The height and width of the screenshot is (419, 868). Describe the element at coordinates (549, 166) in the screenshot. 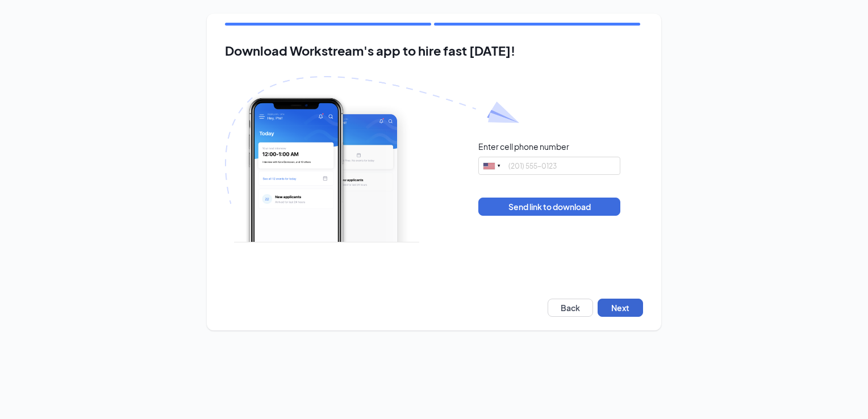

I see `input: (201) 555-0123` at that location.